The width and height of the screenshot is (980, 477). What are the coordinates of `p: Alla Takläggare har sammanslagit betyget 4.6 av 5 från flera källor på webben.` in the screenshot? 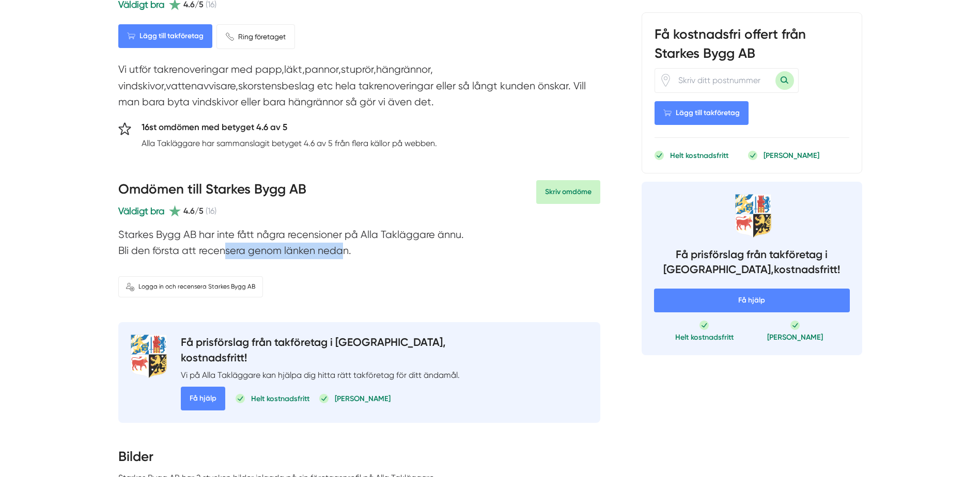 It's located at (289, 143).